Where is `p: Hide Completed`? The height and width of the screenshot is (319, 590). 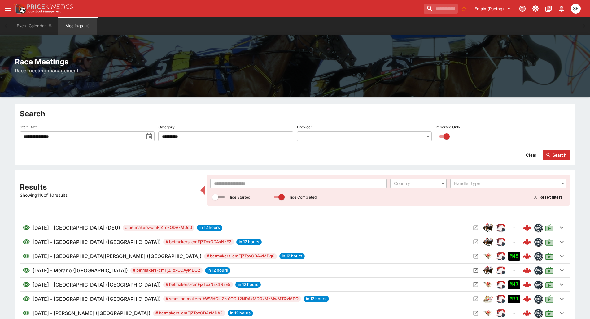 p: Hide Completed is located at coordinates (302, 197).